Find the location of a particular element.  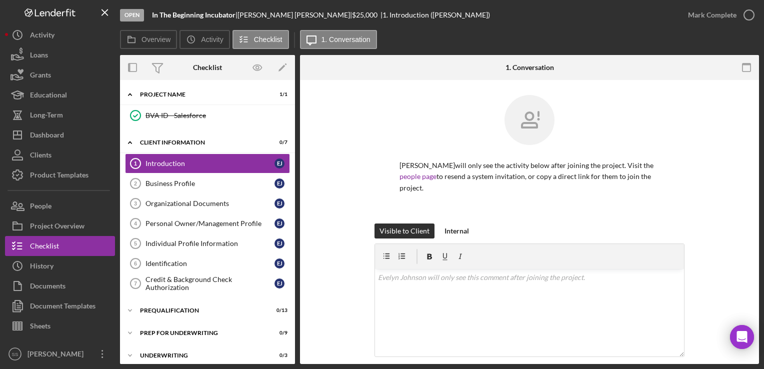

div: Visible to Client is located at coordinates (404, 231).